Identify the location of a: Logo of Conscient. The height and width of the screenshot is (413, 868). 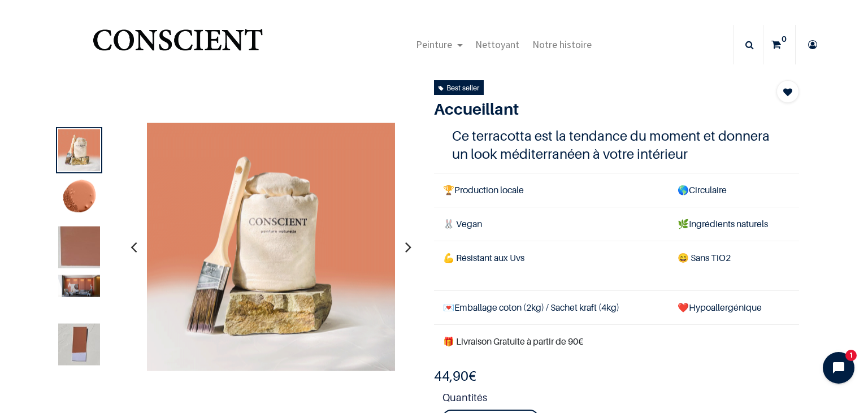
(178, 45).